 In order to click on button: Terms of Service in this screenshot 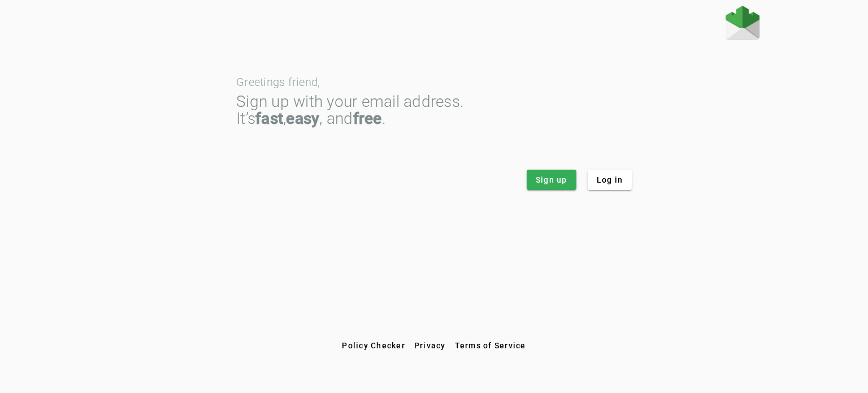, I will do `click(491, 345)`.